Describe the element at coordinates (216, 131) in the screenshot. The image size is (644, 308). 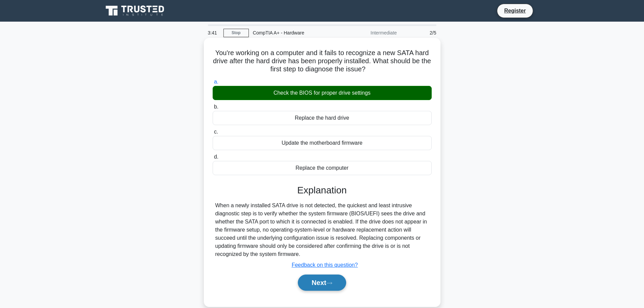
I see `span: c.` at that location.